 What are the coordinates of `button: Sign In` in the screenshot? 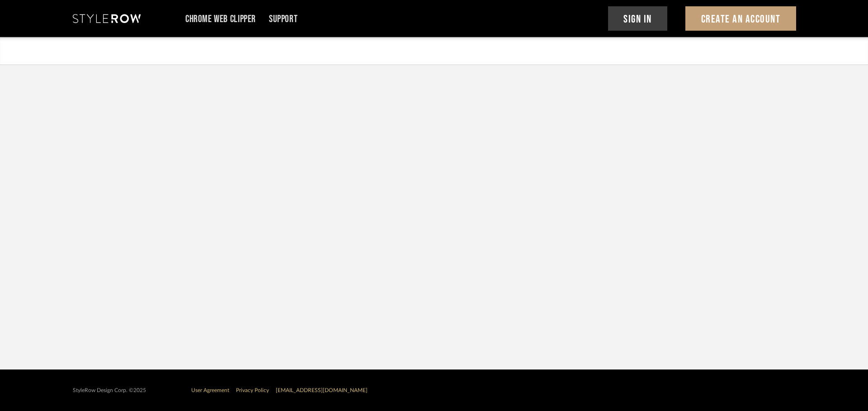 It's located at (637, 19).